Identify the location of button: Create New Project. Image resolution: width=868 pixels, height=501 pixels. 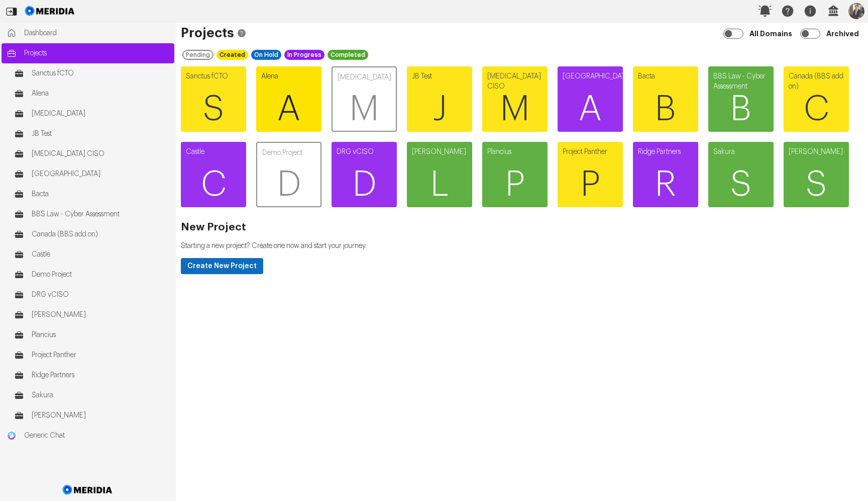
(222, 266).